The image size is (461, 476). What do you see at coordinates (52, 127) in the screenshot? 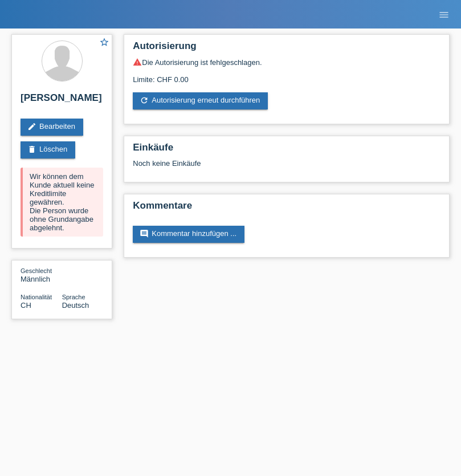
I see `a: editBearbeiten` at bounding box center [52, 127].